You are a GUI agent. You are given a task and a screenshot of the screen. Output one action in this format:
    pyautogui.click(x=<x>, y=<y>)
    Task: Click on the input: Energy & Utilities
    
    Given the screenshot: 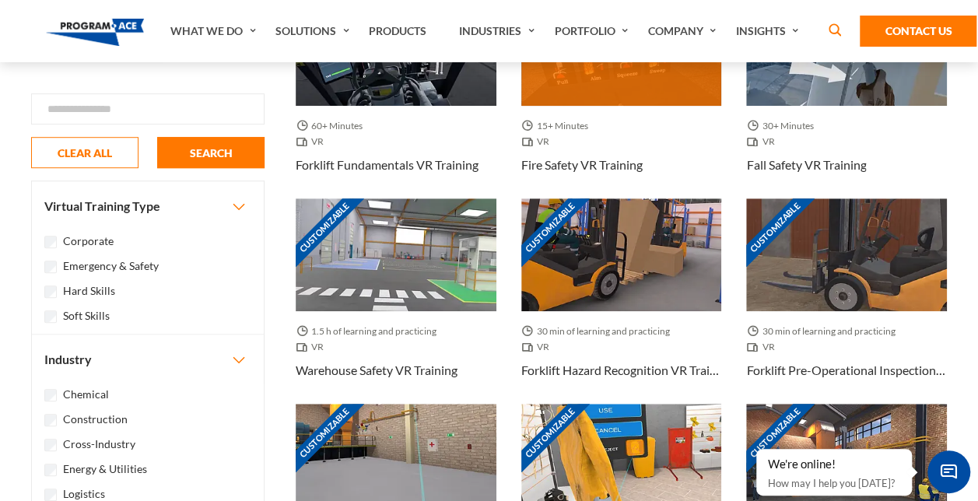 What is the action you would take?
    pyautogui.click(x=51, y=470)
    